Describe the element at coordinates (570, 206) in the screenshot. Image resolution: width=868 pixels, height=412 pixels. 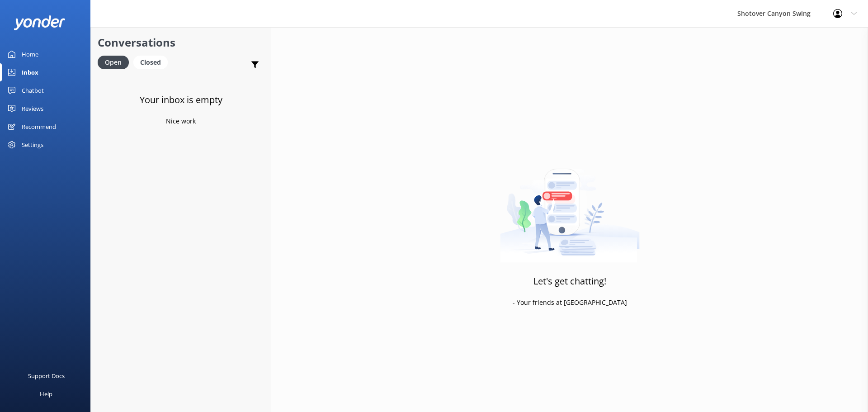
I see `img: artwork of a man stealing a conversation from at giant smartphone` at that location.